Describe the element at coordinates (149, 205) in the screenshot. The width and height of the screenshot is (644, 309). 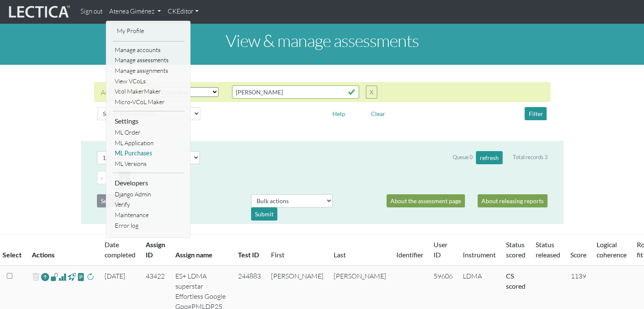
I see `a: Verify` at that location.